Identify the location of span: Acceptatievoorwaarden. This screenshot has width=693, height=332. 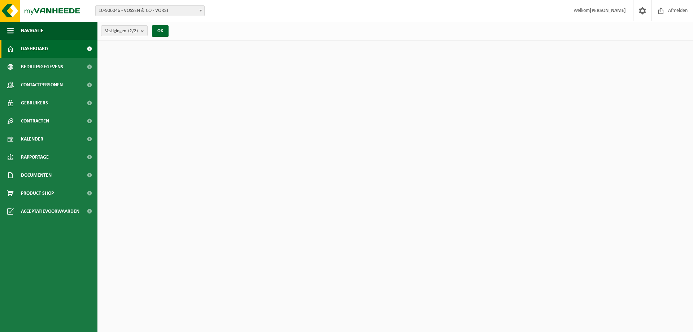
(50, 211).